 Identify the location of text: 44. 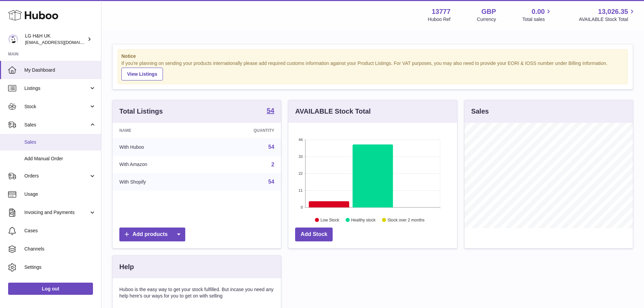
(301, 140).